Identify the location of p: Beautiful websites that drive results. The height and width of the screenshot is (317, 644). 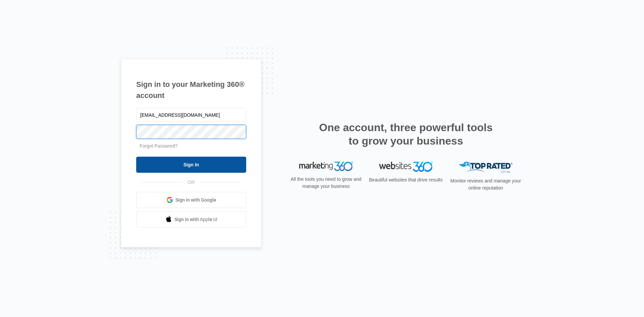
(406, 180).